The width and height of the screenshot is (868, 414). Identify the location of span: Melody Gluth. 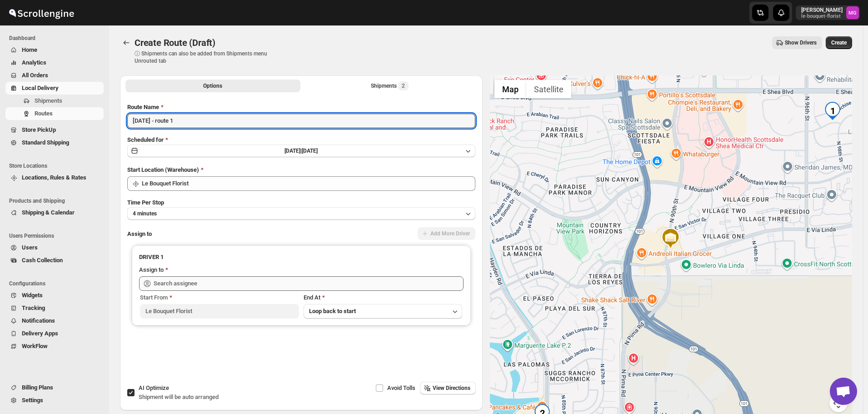
(852, 12).